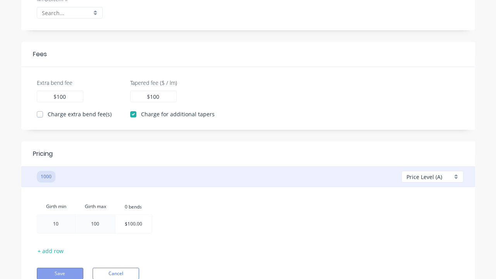 The width and height of the screenshot is (496, 279). Describe the element at coordinates (178, 114) in the screenshot. I see `label: Charge for additional tapers` at that location.